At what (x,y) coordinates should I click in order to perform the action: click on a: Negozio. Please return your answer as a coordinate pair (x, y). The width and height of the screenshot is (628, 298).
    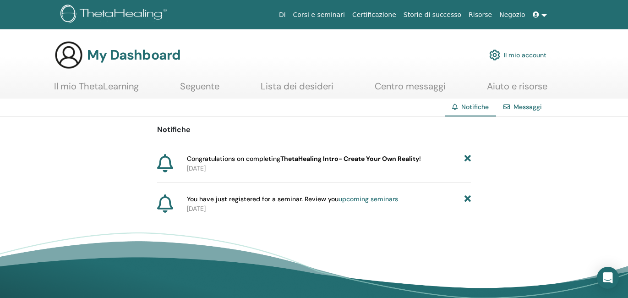
    Looking at the image, I should click on (512, 15).